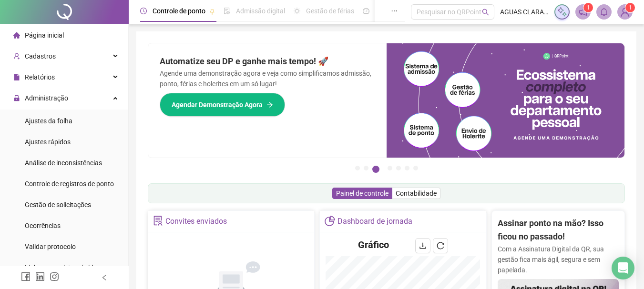 This screenshot has width=644, height=289. Describe the element at coordinates (50, 247) in the screenshot. I see `span: Validar protocolo` at that location.